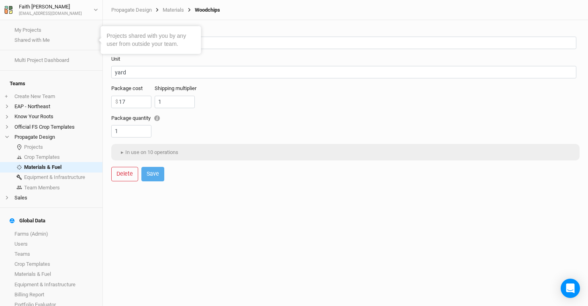 Image resolution: width=588 pixels, height=306 pixels. I want to click on label: Shipping multiplier, so click(176, 88).